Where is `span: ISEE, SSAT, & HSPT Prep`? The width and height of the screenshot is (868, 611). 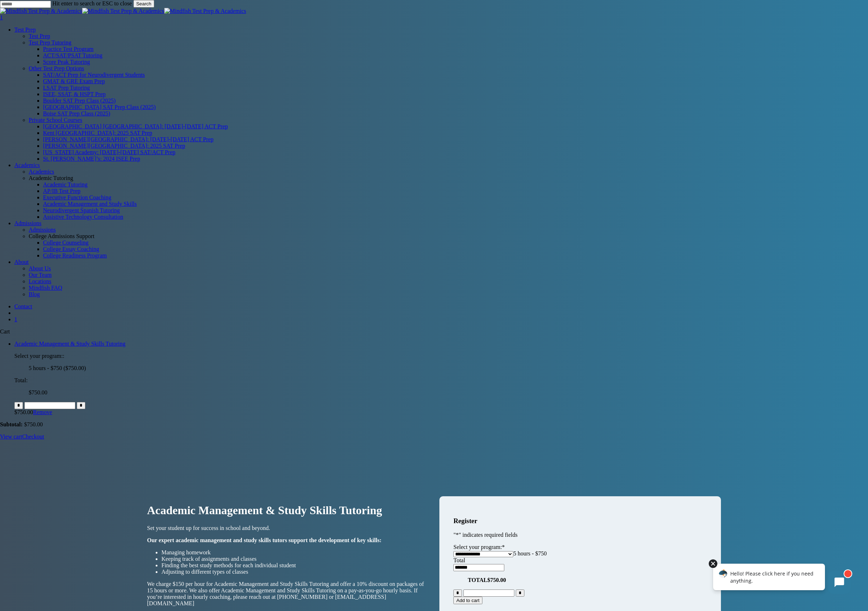 span: ISEE, SSAT, & HSPT Prep is located at coordinates (74, 94).